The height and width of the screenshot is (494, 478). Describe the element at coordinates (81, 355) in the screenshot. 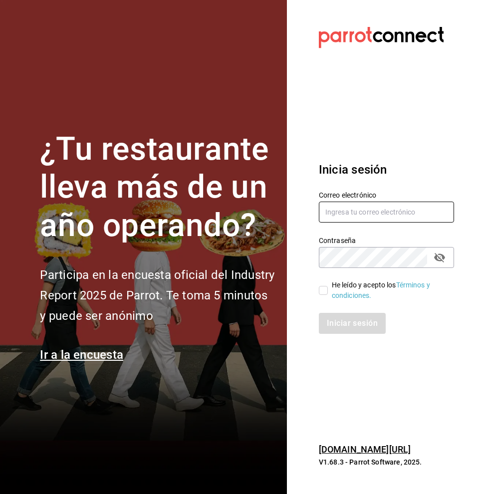

I see `a: Ir a la encuesta` at that location.